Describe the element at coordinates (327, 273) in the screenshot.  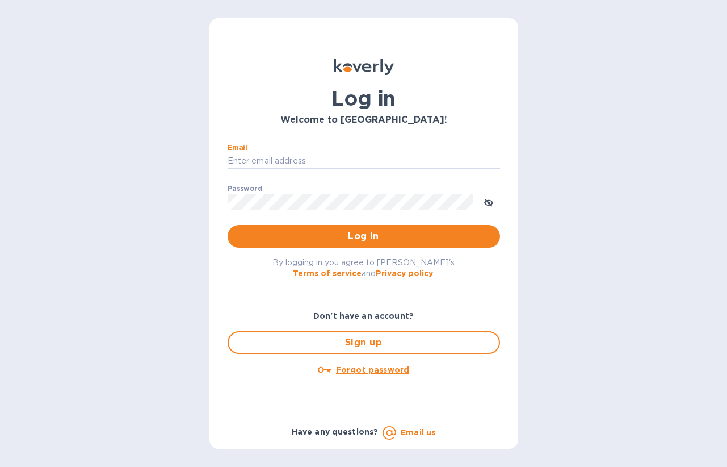
I see `b: Terms of service` at that location.